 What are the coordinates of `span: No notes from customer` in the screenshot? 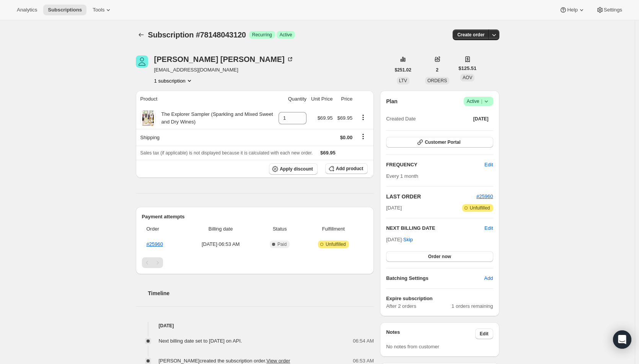 It's located at (412, 346).